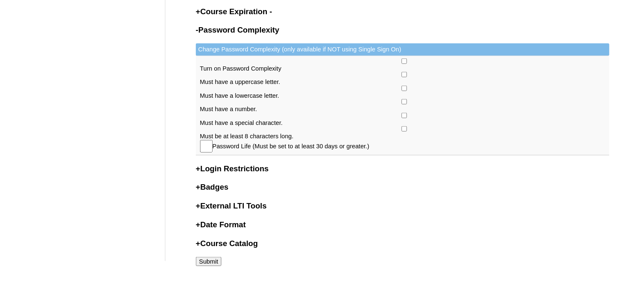  What do you see at coordinates (209, 262) in the screenshot?
I see `input: Submit` at bounding box center [209, 262].